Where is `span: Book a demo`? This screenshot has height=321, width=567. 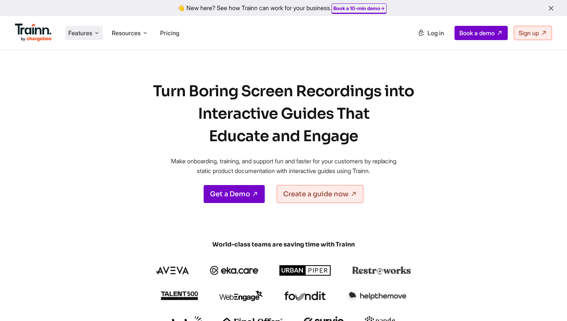 span: Book a demo is located at coordinates (477, 33).